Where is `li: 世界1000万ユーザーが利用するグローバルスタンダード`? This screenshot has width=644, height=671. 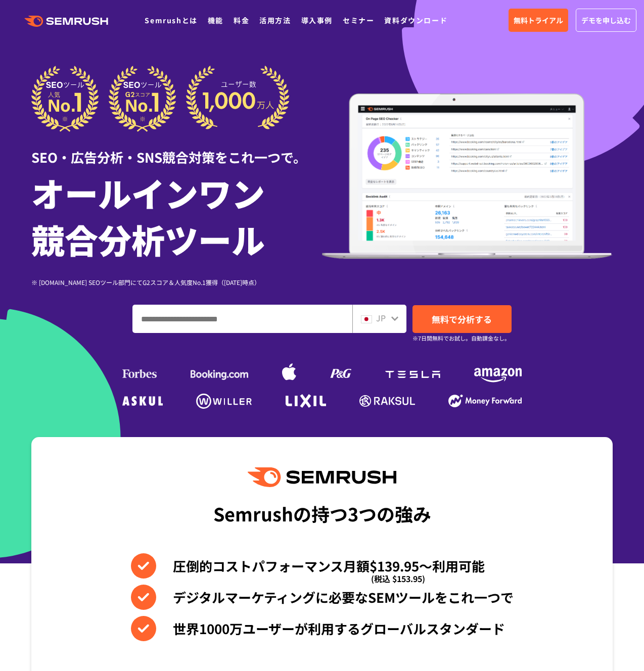
li: 世界1000万ユーザーが利用するグローバルスタンダード is located at coordinates (322, 628).